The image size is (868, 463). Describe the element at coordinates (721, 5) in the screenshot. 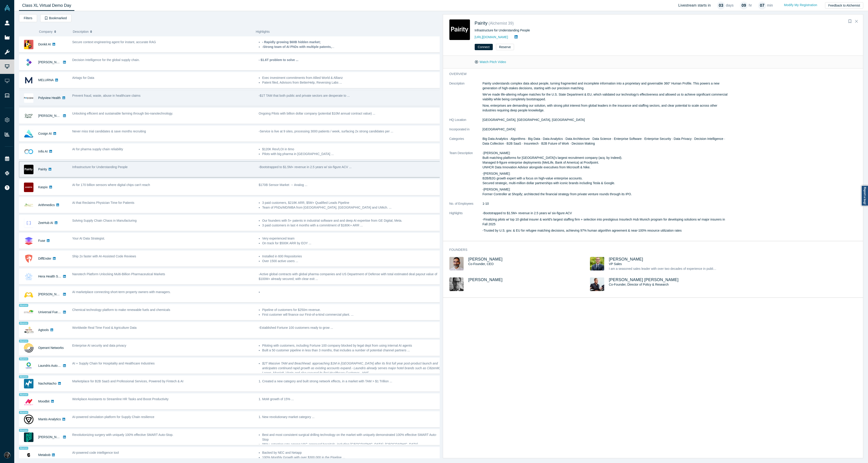

I see `div: 03` at that location.